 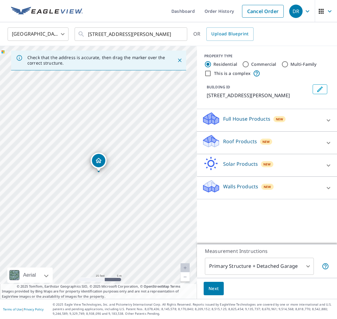 I want to click on a: OpenStreetMap, so click(x=157, y=286).